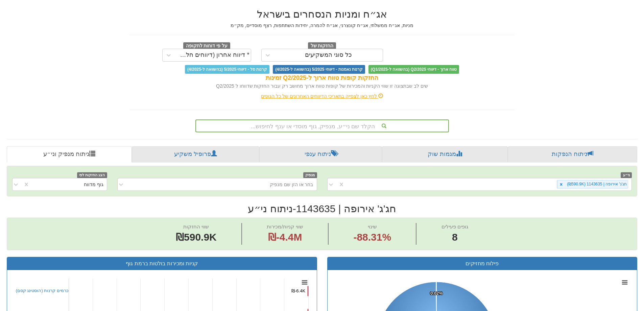 The height and width of the screenshot is (311, 644). What do you see at coordinates (299, 290) in the screenshot?
I see `tspan: ₪-6.4K` at bounding box center [299, 290].